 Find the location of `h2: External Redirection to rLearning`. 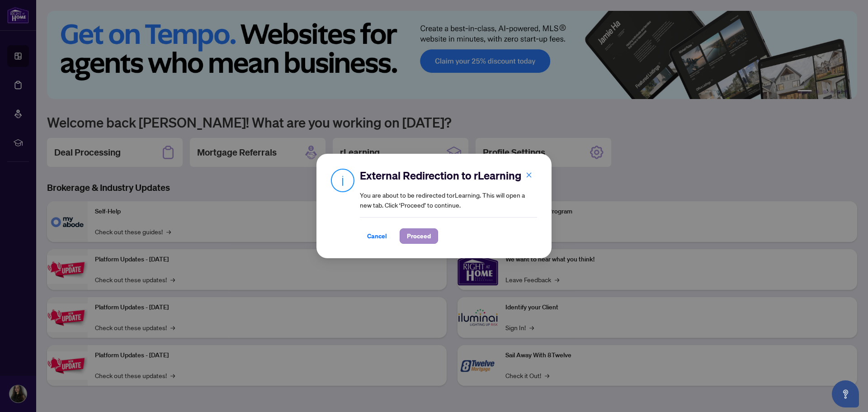

h2: External Redirection to rLearning is located at coordinates (448, 175).